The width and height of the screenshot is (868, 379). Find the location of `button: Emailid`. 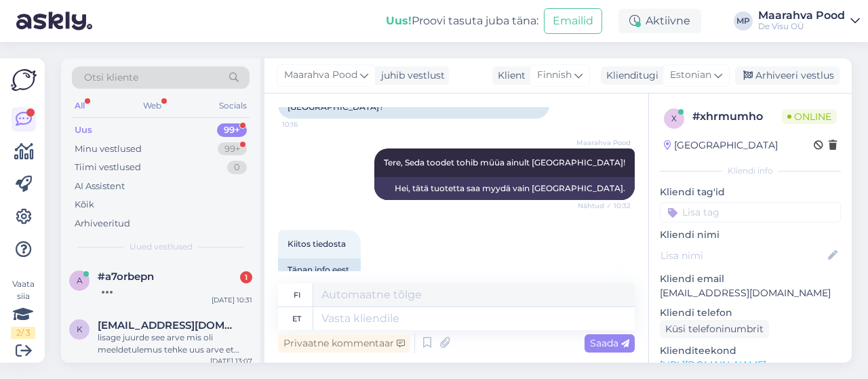

button: Emailid is located at coordinates (573, 21).